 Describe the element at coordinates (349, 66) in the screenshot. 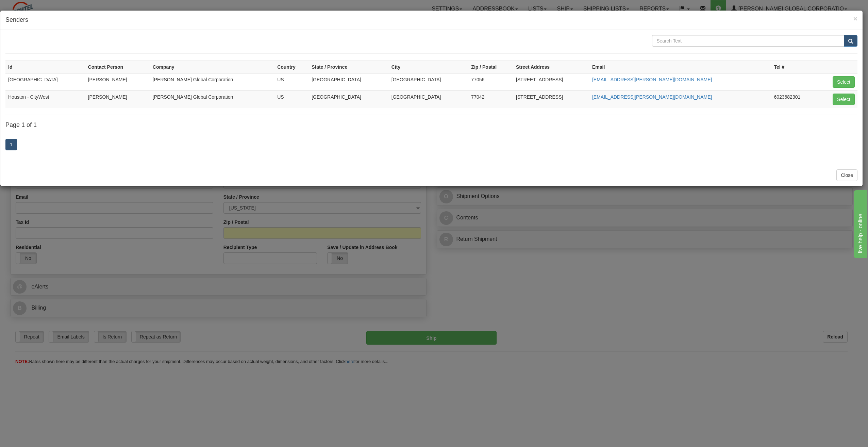

I see `th: State / Province` at that location.